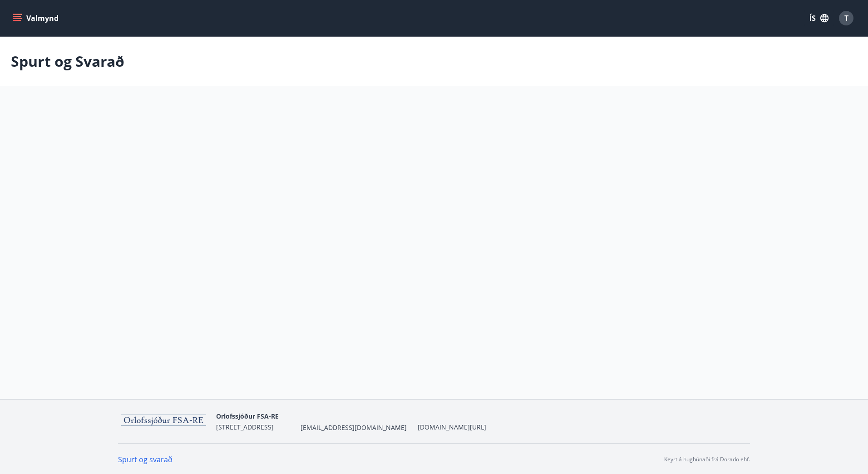  Describe the element at coordinates (846, 19) in the screenshot. I see `span: T` at that location.